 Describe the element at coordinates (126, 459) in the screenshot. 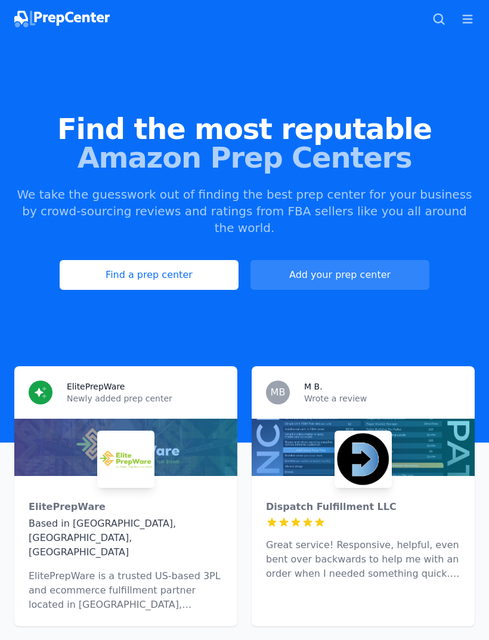

I see `img: ElitePrepWare` at that location.